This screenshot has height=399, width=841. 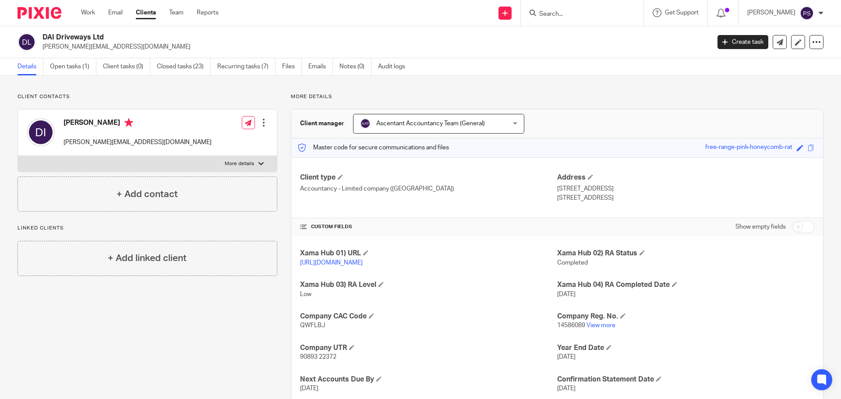 I want to click on h3: Client manager, so click(x=322, y=123).